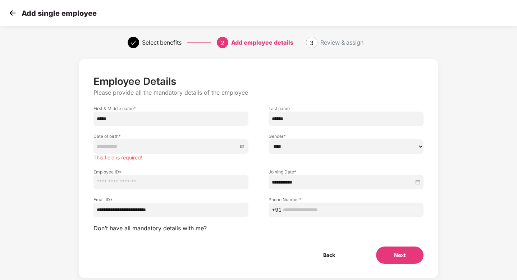  Describe the element at coordinates (329, 255) in the screenshot. I see `button: Back` at that location.